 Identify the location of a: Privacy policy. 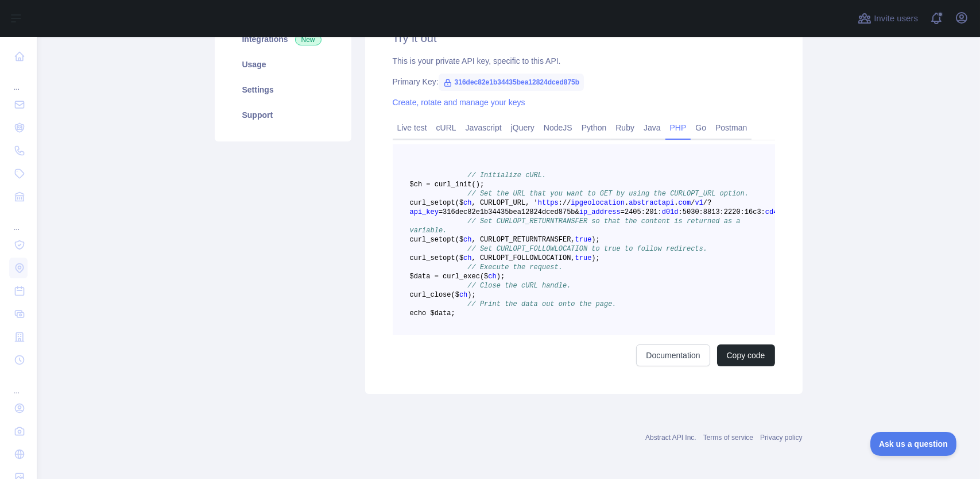
(781, 437).